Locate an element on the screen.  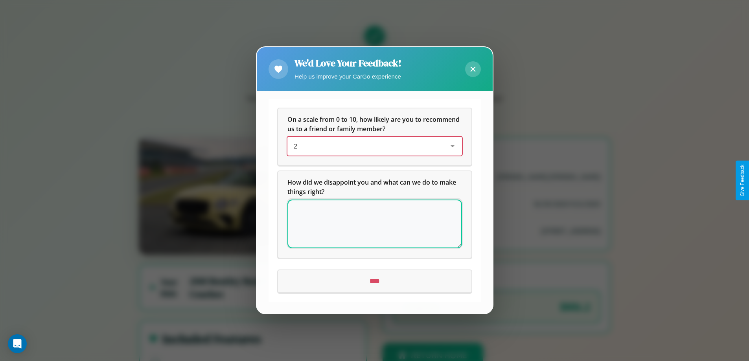
h2: We'd Love Your Feedback! is located at coordinates (348, 63).